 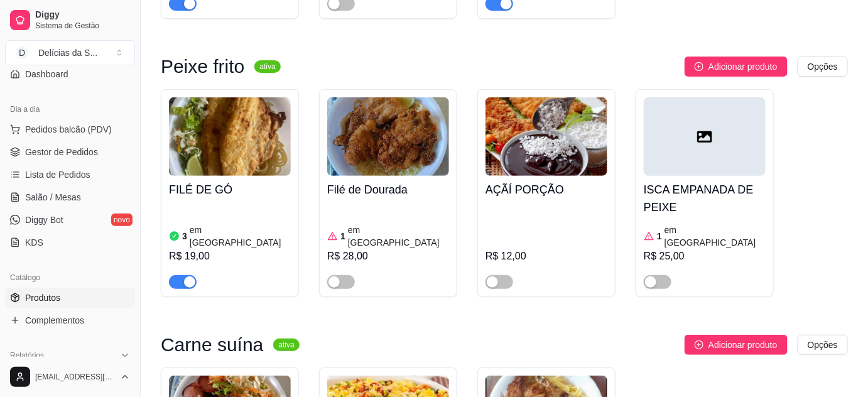 What do you see at coordinates (68, 129) in the screenshot?
I see `span: Pedidos balcão (PDV)` at bounding box center [68, 129].